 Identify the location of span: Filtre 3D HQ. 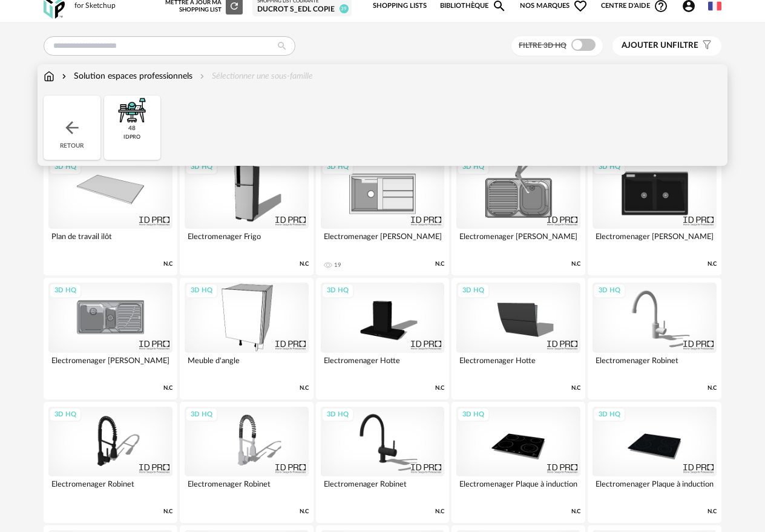
(543, 45).